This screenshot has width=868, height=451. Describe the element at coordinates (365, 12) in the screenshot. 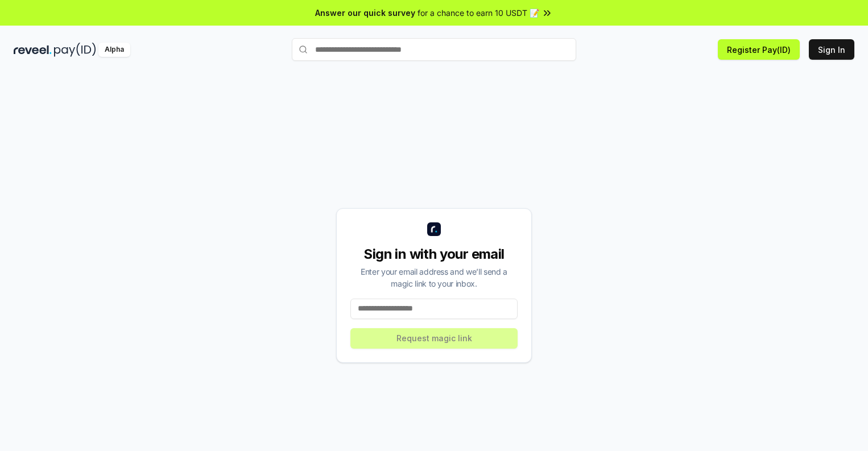

I see `span: Answer our quick survey` at that location.